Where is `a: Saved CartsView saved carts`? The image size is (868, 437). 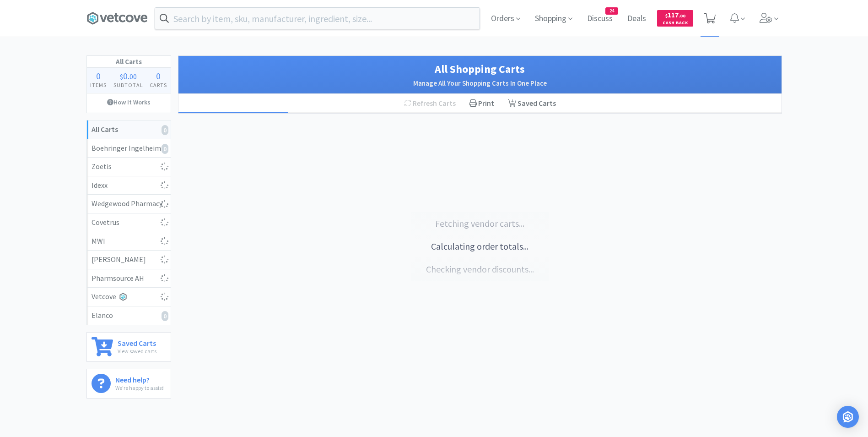 a: Saved CartsView saved carts is located at coordinates (129, 347).